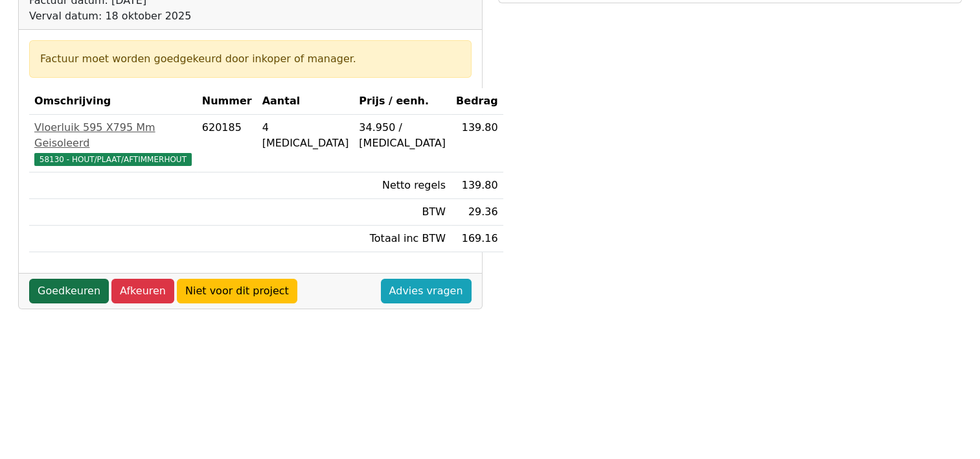  Describe the element at coordinates (226, 101) in the screenshot. I see `th: Nummer` at that location.